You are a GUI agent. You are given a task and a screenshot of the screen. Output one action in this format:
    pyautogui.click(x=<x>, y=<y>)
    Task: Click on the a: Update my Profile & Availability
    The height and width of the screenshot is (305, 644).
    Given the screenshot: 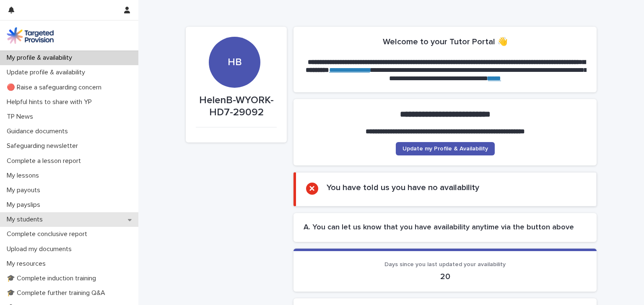 What is the action you would take?
    pyautogui.click(x=445, y=149)
    